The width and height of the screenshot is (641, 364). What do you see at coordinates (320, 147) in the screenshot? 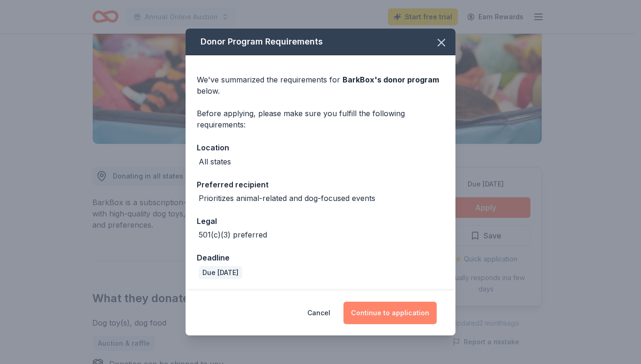
I see `div: Location` at bounding box center [320, 147].